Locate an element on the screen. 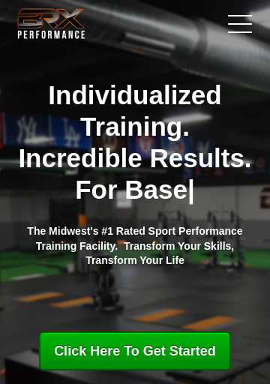  a: Click Here To Get Started is located at coordinates (135, 351).